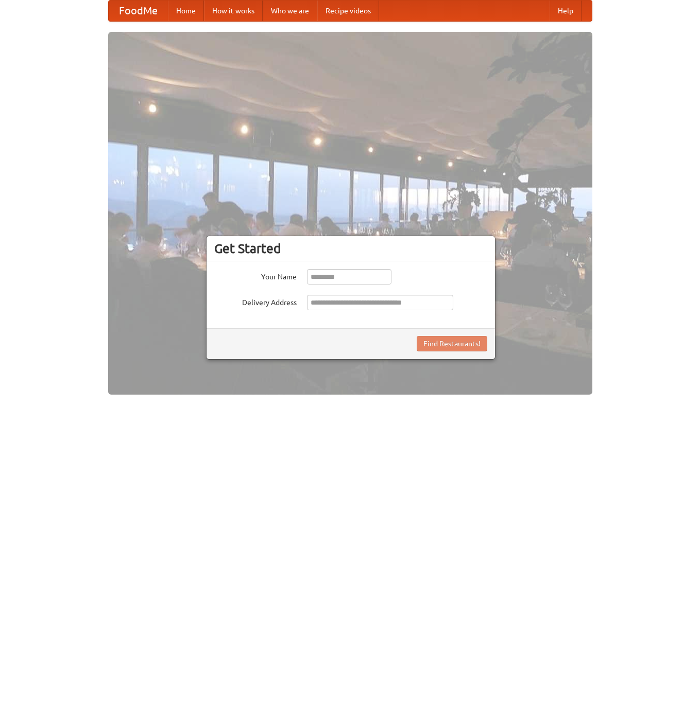 The height and width of the screenshot is (728, 700). I want to click on h3: Get Started, so click(350, 248).